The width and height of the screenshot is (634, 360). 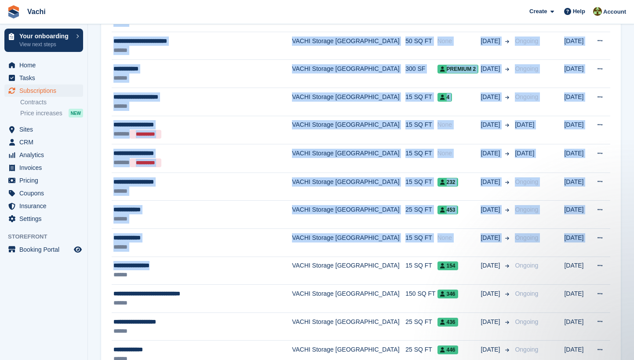 What do you see at coordinates (76, 113) in the screenshot?
I see `div: NEW` at bounding box center [76, 113].